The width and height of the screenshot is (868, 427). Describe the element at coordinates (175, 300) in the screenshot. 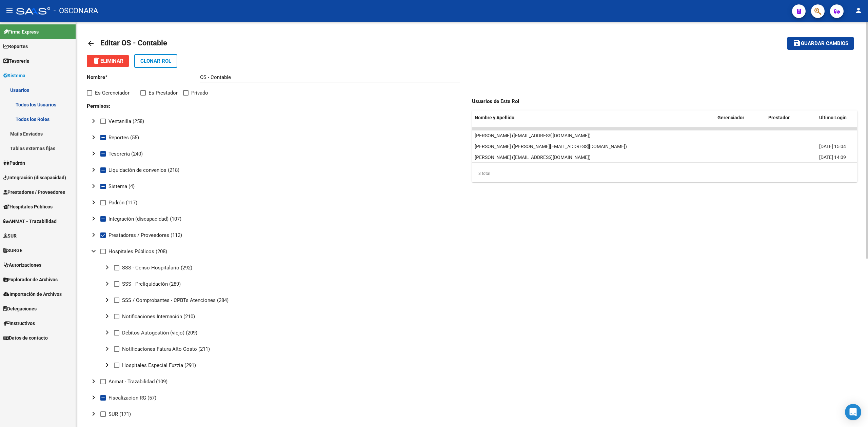

I see `span: SSS / Comprobantes - CPBTs Atenciones (284)` at that location.